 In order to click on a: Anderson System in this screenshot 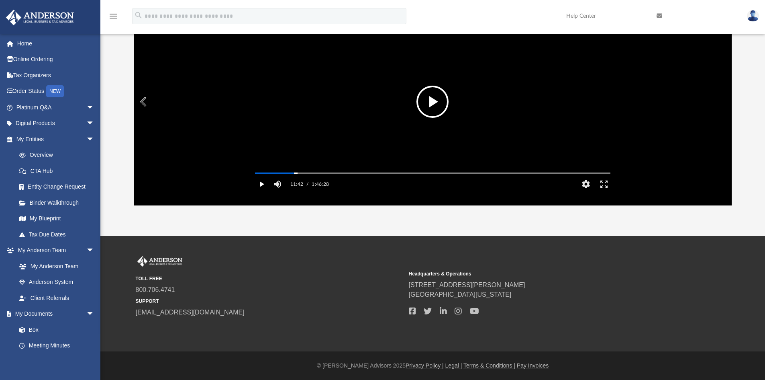, I will do `click(57, 282)`.